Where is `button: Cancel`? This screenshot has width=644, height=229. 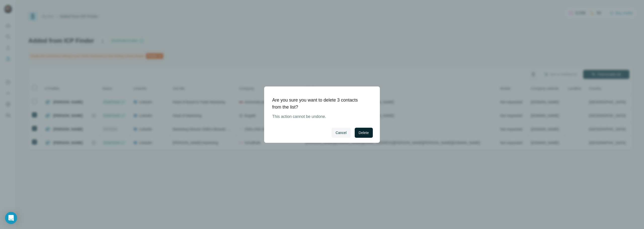 button: Cancel is located at coordinates (341, 133).